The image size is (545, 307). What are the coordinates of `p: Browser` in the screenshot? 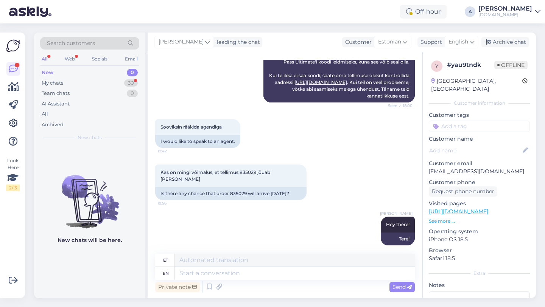 It's located at (479, 250).